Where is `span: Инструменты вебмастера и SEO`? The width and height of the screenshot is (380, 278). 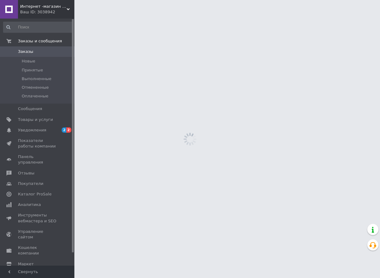
span: Инструменты вебмастера и SEO is located at coordinates (37, 218).